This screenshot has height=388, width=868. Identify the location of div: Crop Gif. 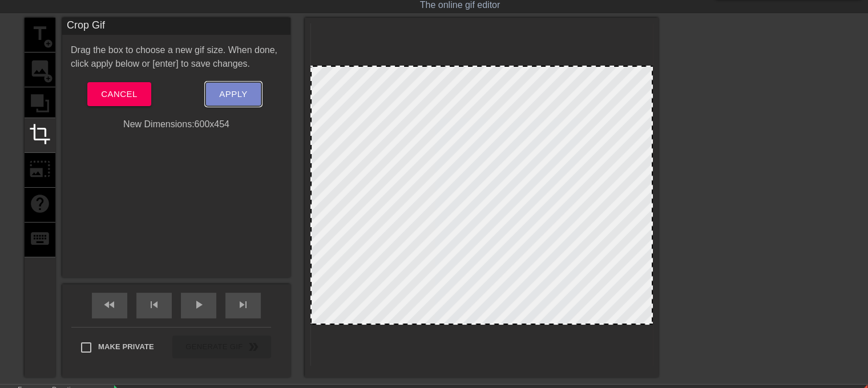
(177, 26).